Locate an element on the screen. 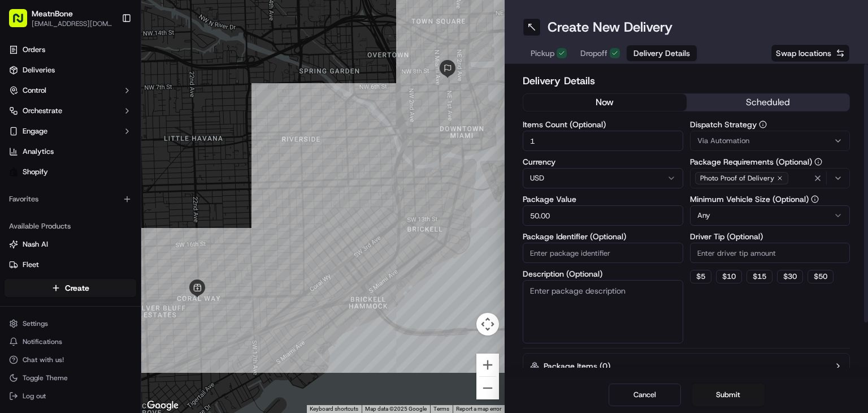 This screenshot has width=868, height=413. button: Keyboard shortcuts is located at coordinates (334, 409).